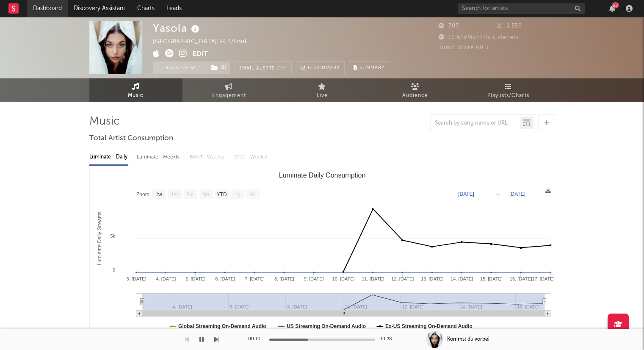 The height and width of the screenshot is (350, 644). What do you see at coordinates (415, 96) in the screenshot?
I see `span: Audience` at bounding box center [415, 96].